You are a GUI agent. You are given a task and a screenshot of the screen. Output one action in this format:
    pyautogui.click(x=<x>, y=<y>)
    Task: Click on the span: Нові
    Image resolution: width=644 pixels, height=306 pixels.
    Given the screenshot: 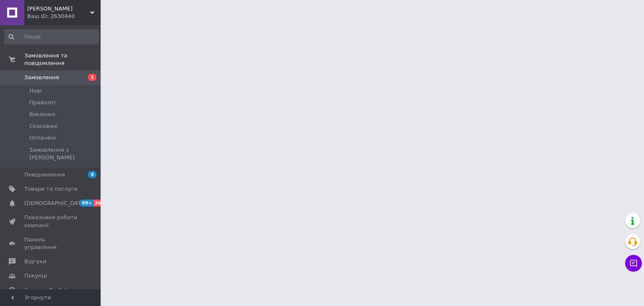 What is the action you would take?
    pyautogui.click(x=35, y=91)
    